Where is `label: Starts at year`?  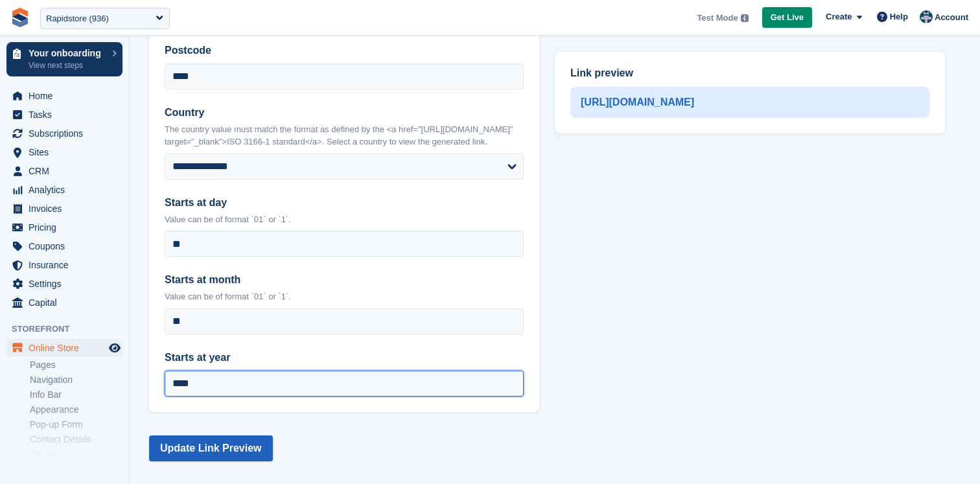
label: Starts at year is located at coordinates (344, 358).